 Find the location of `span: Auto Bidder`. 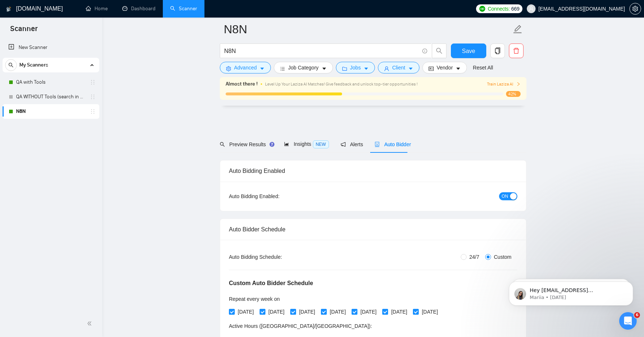

span: Auto Bidder is located at coordinates (392, 144).